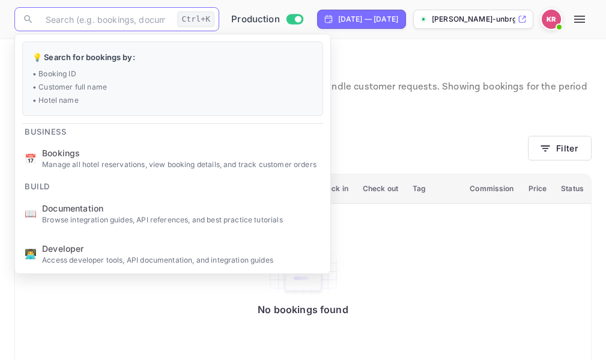 Image resolution: width=606 pixels, height=360 pixels. I want to click on th: Commission, so click(491, 189).